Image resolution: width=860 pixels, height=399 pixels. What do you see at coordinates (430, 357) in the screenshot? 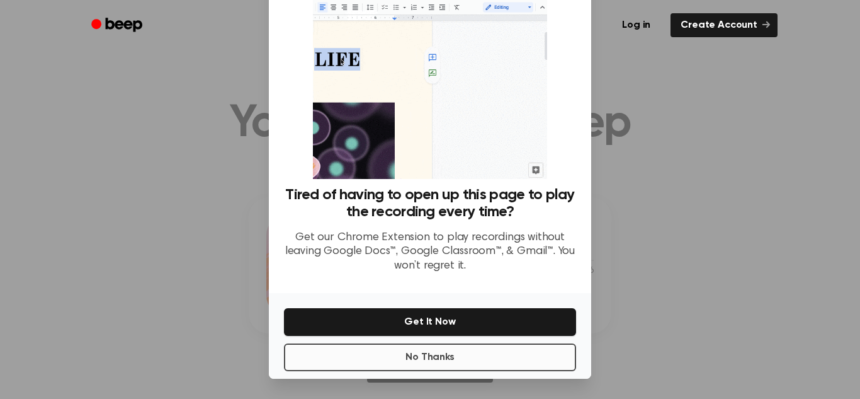
I see `button: No Thanks` at bounding box center [430, 357].